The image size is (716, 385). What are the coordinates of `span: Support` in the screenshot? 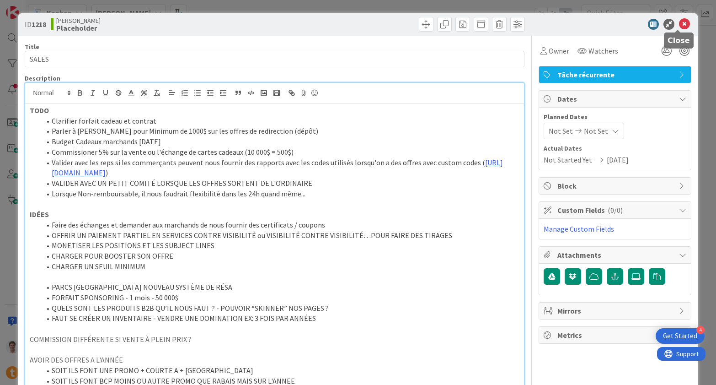 It's located at (30, 7).